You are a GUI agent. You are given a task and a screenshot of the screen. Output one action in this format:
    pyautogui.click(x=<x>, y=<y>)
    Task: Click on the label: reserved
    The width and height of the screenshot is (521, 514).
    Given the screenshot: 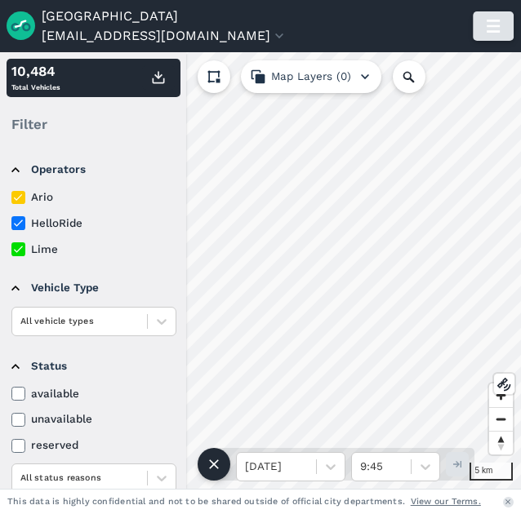 What is the action you would take?
    pyautogui.click(x=93, y=445)
    